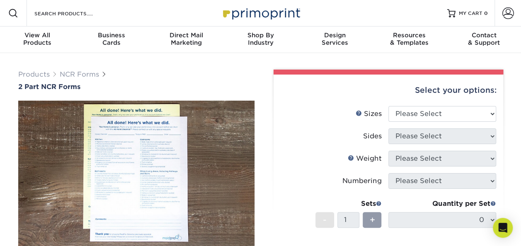 The image size is (521, 246). Describe the element at coordinates (484, 35) in the screenshot. I see `span: Contact` at that location.